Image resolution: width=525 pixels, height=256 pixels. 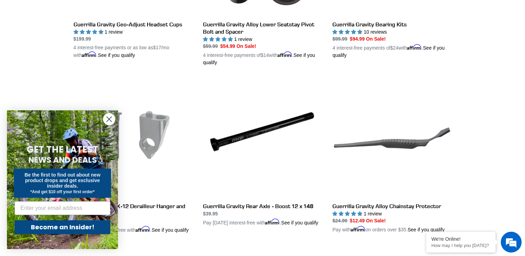 I want to click on p: How may I help you today?, so click(x=461, y=245).